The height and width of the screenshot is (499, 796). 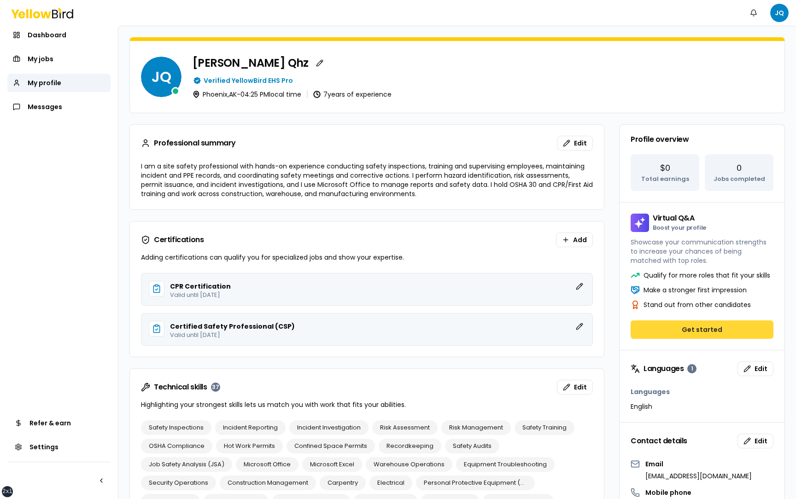 What do you see at coordinates (391, 483) in the screenshot?
I see `div: Electrical` at bounding box center [391, 483].